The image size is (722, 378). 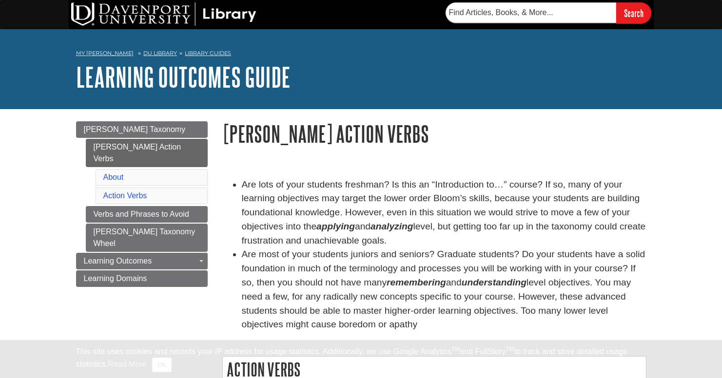 I want to click on li: Are lots of your students freshman? Is this an “Introduction to…” course? If so, many of your lea..., so click(x=444, y=213).